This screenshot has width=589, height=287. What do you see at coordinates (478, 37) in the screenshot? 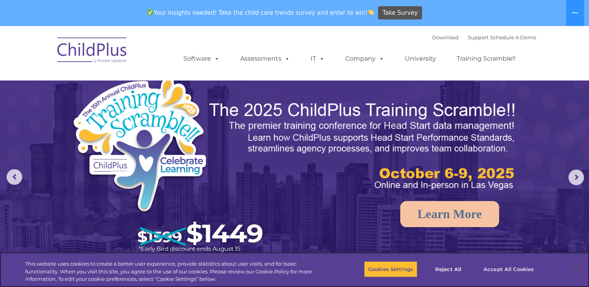
I see `a: Support` at bounding box center [478, 37].